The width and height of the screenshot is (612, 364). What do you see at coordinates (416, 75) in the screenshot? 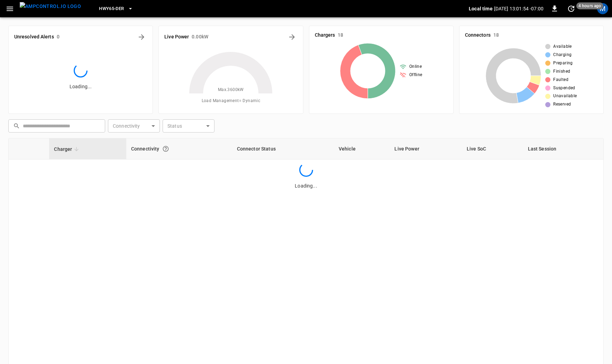
I see `span: Offline` at bounding box center [416, 75].